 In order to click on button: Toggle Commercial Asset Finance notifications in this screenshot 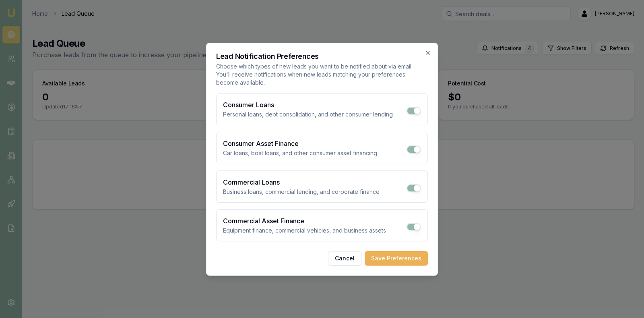, I will do `click(414, 227)`.